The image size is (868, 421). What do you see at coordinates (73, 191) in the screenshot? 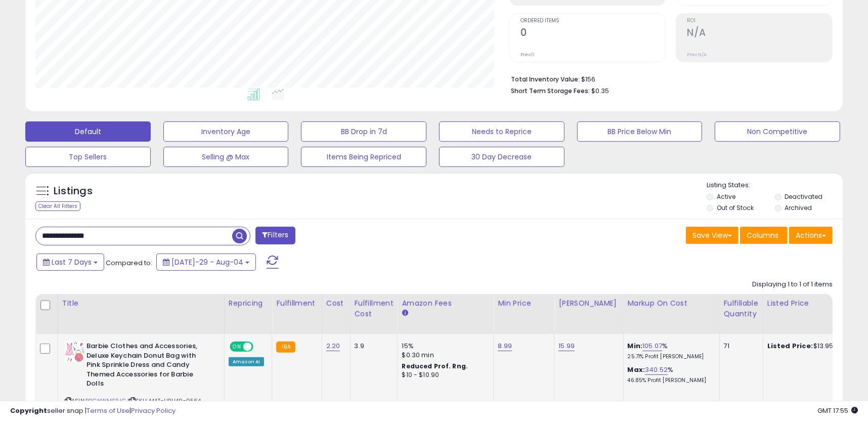
I see `h5: Listings` at bounding box center [73, 191].